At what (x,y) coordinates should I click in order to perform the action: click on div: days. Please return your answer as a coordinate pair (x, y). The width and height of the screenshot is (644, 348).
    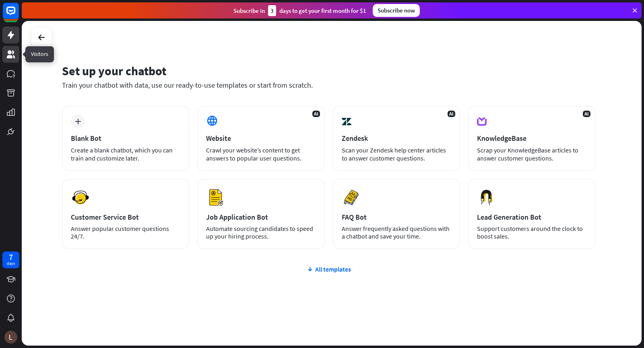
    Looking at the image, I should click on (11, 264).